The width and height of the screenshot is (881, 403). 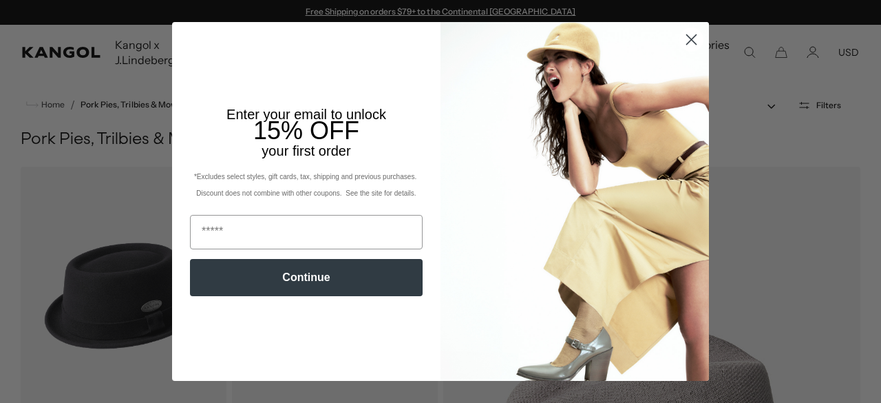 I want to click on img: 93be19ad-e773-4382-80b9-c9d740c9197f.jpeg, so click(x=575, y=201).